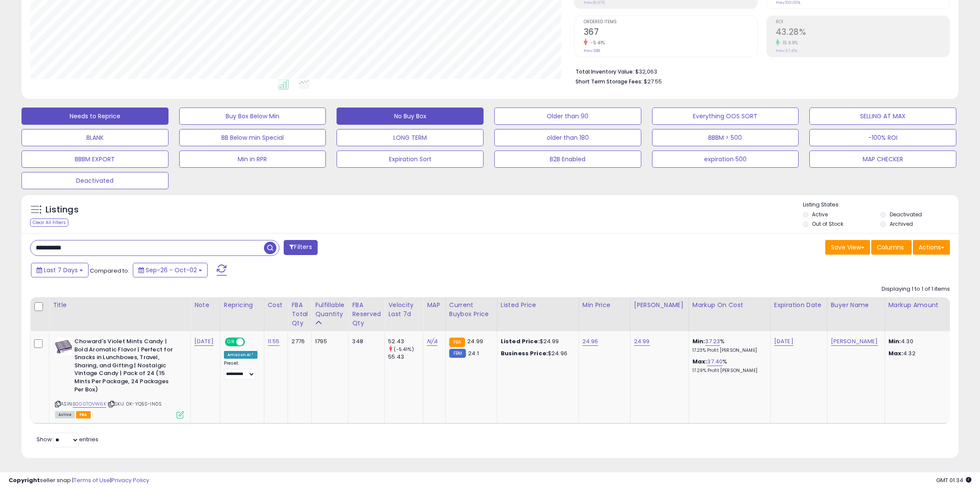  Describe the element at coordinates (891, 247) in the screenshot. I see `span: Columns` at that location.